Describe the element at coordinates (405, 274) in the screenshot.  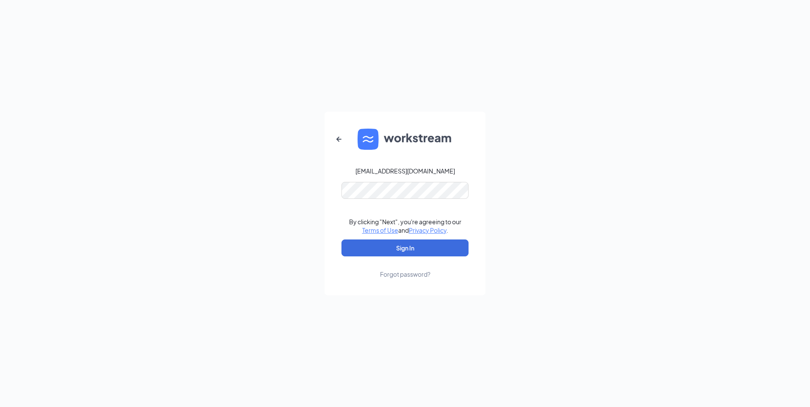
I see `div: Forgot password?` at that location.